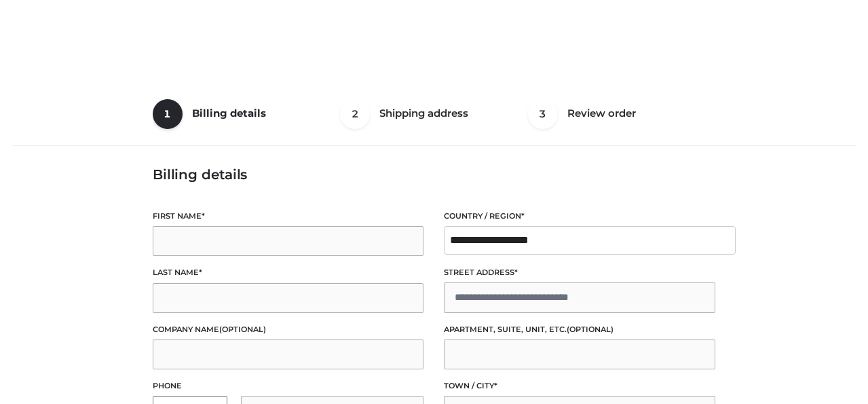 The width and height of the screenshot is (868, 404). Describe the element at coordinates (579, 216) in the screenshot. I see `label: Country / Region` at that location.